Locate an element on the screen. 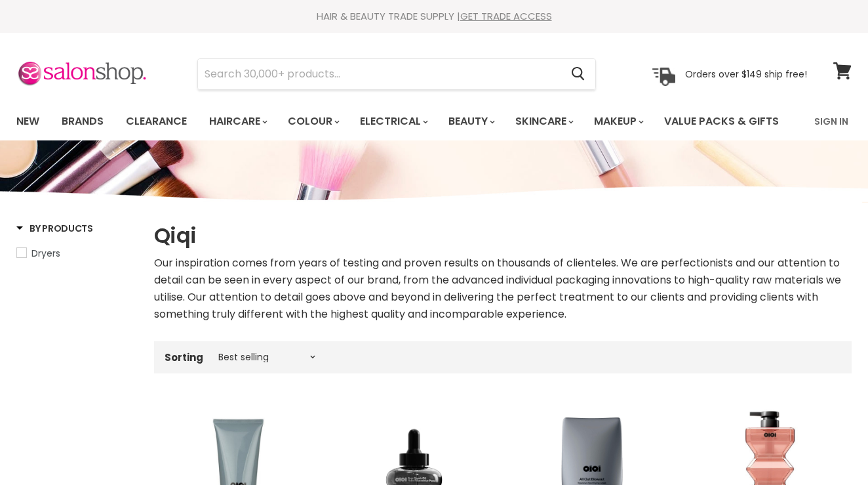 The image size is (868, 485). span: Dryers is located at coordinates (46, 253).